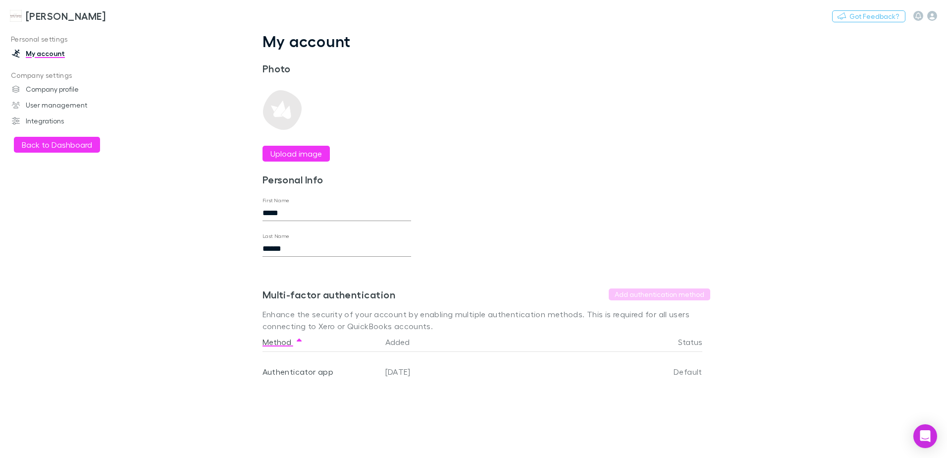  I want to click on div: Default, so click(658, 372).